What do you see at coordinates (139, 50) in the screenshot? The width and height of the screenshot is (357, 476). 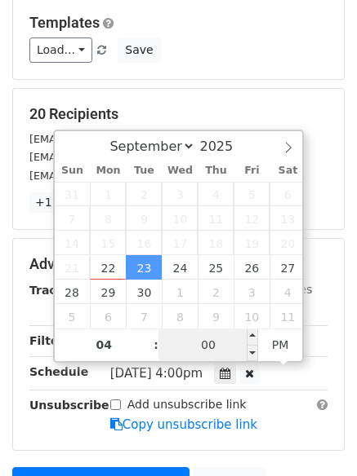 I see `button: Save` at bounding box center [139, 50].